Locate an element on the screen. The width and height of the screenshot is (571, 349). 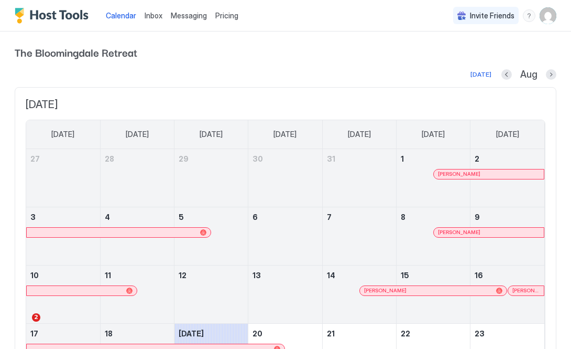
span: Invite Friends is located at coordinates (492, 16).